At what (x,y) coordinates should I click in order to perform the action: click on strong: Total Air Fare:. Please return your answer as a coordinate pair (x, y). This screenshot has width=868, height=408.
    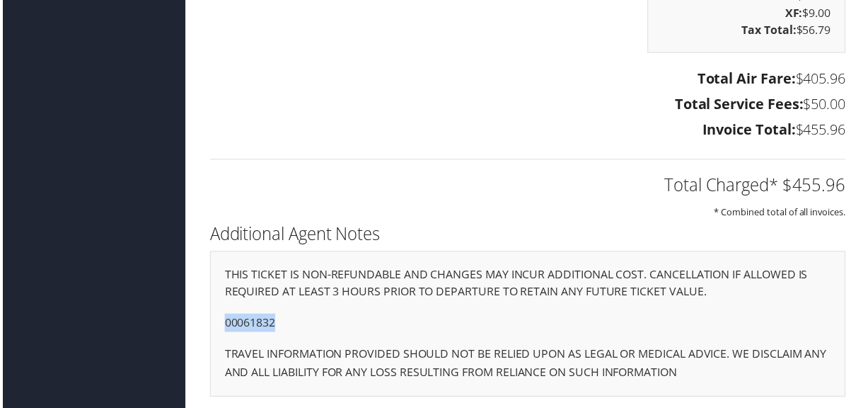
    Looking at the image, I should click on (749, 79).